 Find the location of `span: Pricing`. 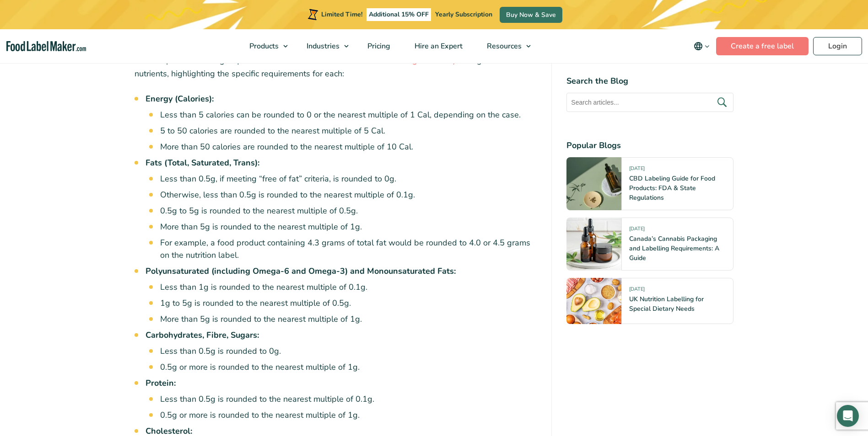

span: Pricing is located at coordinates (378, 47).